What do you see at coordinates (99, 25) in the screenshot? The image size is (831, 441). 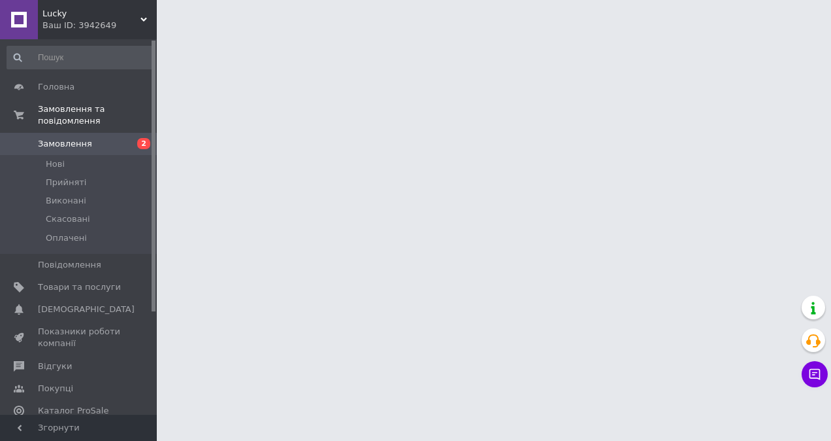 I see `div: Ваш ID: 3942649` at bounding box center [99, 25].